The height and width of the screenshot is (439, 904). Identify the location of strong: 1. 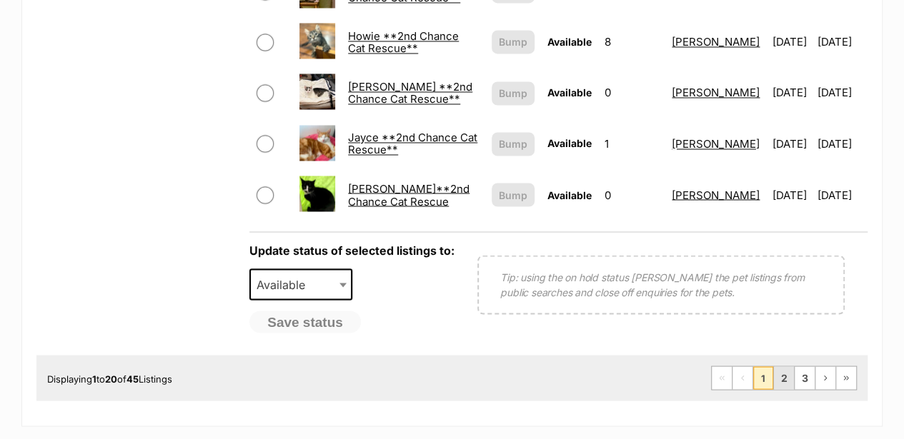
(94, 379).